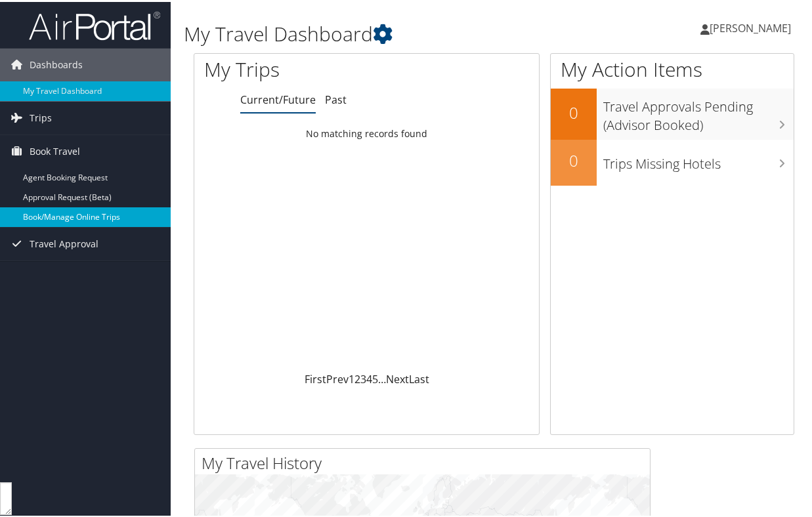 The height and width of the screenshot is (517, 812). What do you see at coordinates (40, 116) in the screenshot?
I see `span: Trips` at bounding box center [40, 116].